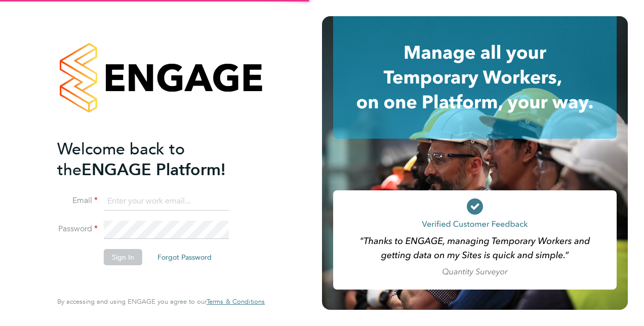 The height and width of the screenshot is (326, 644). I want to click on button: Forgot Password, so click(184, 256).